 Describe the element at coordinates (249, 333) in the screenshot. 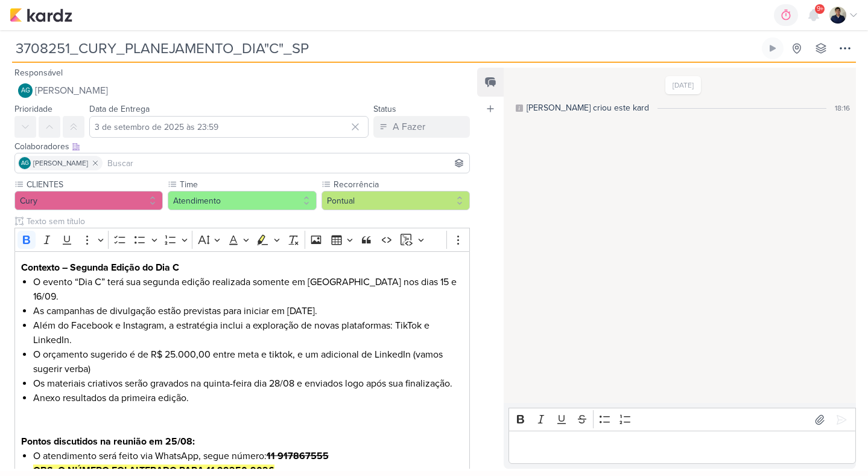

I see `li: Além do Facebook e Instagram, a estratégia inclui a exploração de novas plataformas: TikTok e Lin...` at that location.